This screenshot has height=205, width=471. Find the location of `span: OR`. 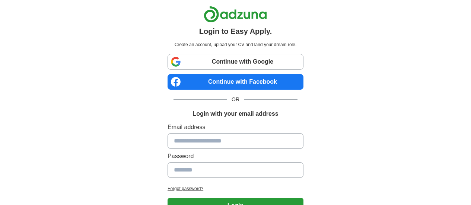

span: OR is located at coordinates (236, 100).